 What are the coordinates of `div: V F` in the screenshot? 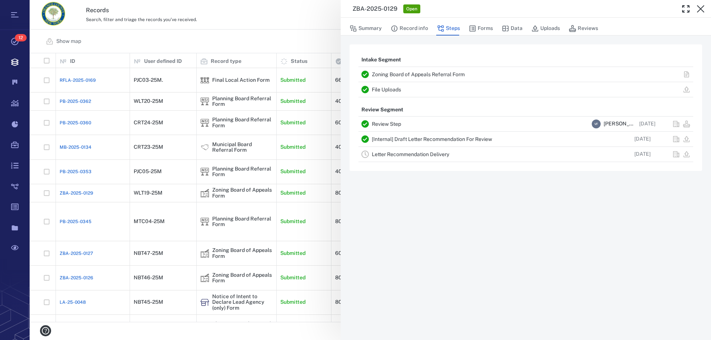 It's located at (596, 124).